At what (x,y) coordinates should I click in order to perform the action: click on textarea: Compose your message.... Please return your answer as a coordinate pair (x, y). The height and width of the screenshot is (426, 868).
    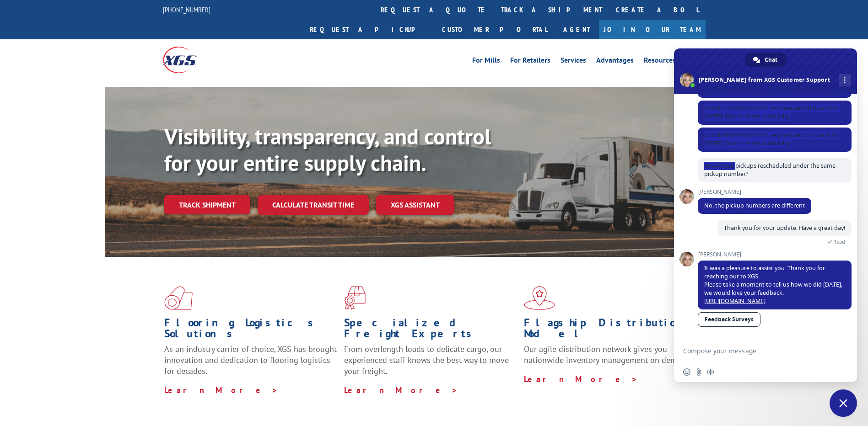
    Looking at the image, I should click on (756, 351).